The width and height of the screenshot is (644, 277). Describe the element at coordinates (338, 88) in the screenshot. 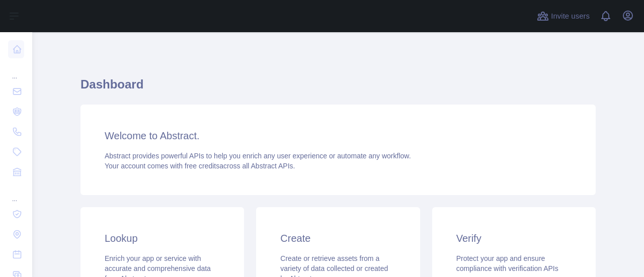

I see `h1: Dashboard` at that location.